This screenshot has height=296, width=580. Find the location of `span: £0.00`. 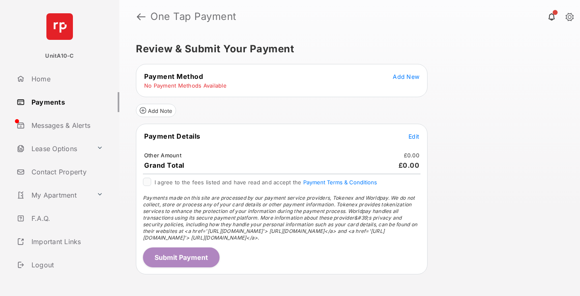

span: £0.00 is located at coordinates (409, 165).